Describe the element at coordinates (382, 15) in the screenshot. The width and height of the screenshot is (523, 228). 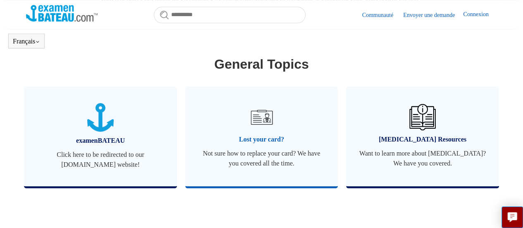
I see `a: Communauté` at that location.